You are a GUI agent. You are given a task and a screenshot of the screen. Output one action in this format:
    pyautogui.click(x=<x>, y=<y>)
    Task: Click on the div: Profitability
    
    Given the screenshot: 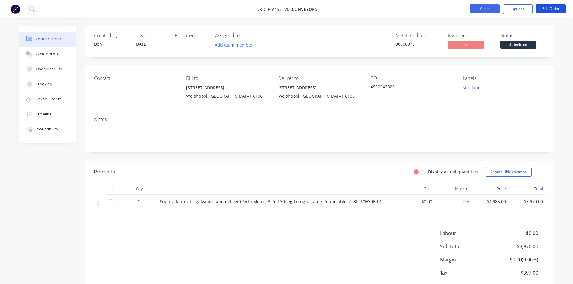 What is the action you would take?
    pyautogui.click(x=47, y=129)
    